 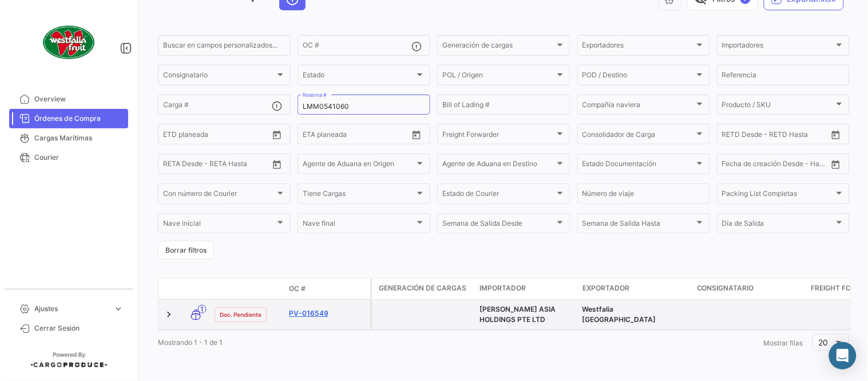 What do you see at coordinates (359, 165) in the screenshot?
I see `span: Agente de Aduana en Origen` at bounding box center [359, 165].